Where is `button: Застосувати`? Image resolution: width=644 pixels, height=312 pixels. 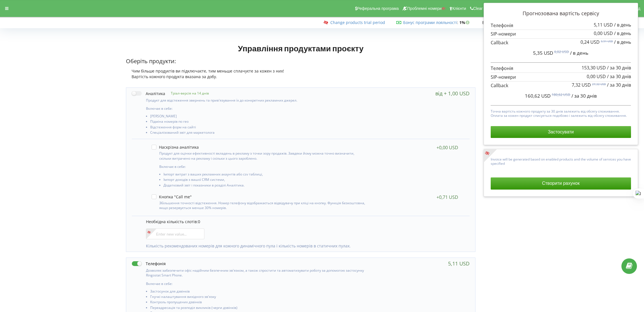 button: Застосувати is located at coordinates (561, 132).